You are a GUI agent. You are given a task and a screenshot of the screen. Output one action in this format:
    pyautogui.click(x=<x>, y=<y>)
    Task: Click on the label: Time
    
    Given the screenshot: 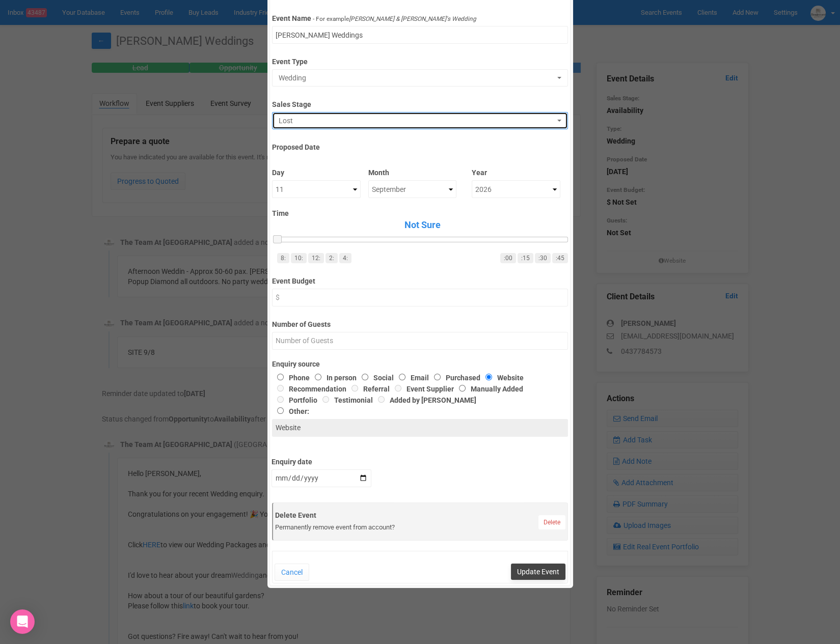 What is the action you would take?
    pyautogui.click(x=420, y=214)
    